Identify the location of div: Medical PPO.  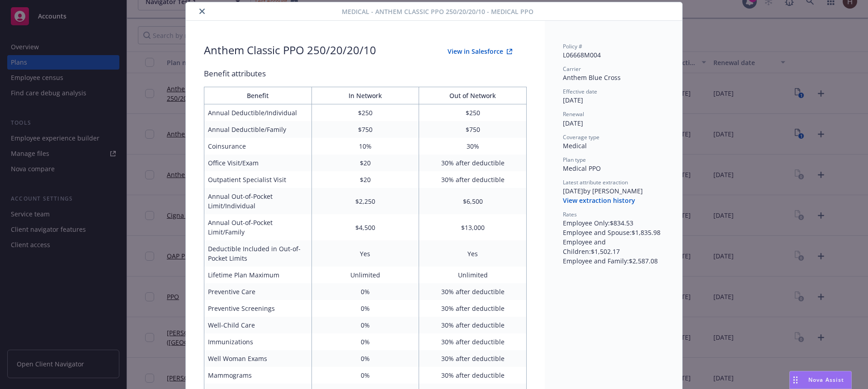
(613, 168).